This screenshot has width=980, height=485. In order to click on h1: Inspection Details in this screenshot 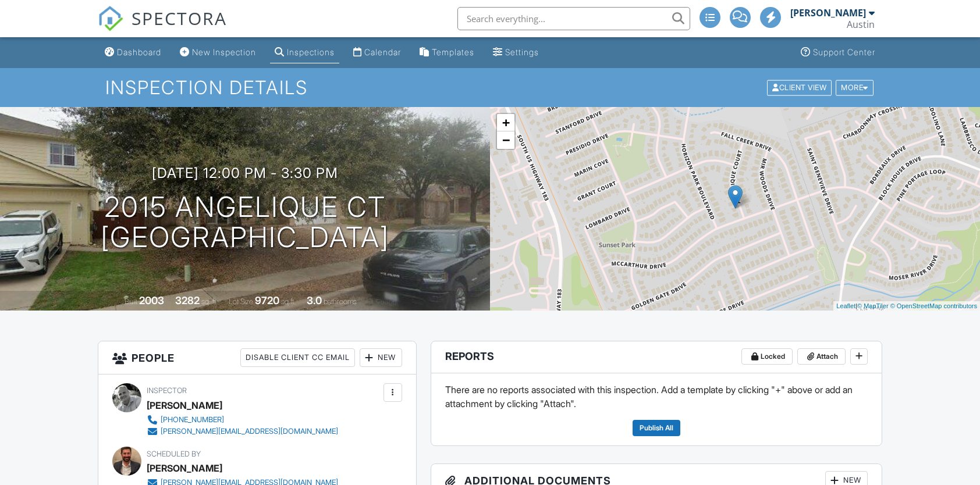, I will do `click(490, 87)`.